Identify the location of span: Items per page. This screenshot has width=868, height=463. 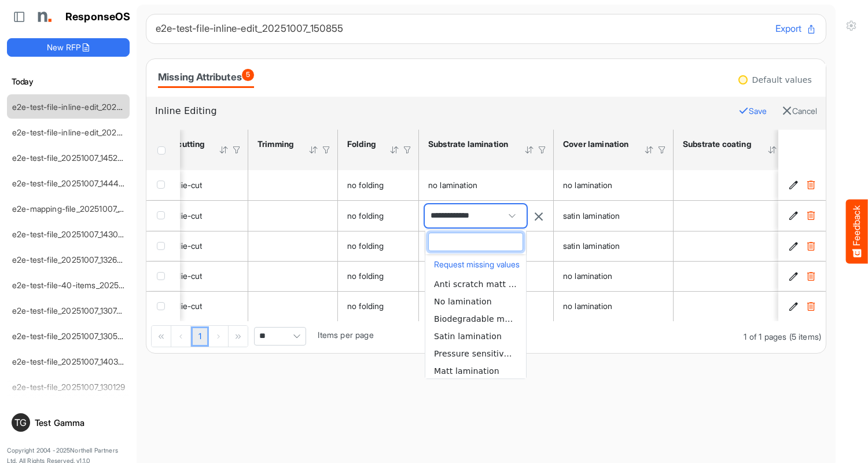
(345, 334).